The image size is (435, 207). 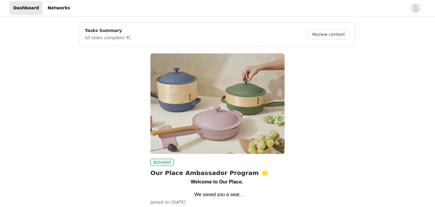 I want to click on span: Joined on, so click(x=160, y=202).